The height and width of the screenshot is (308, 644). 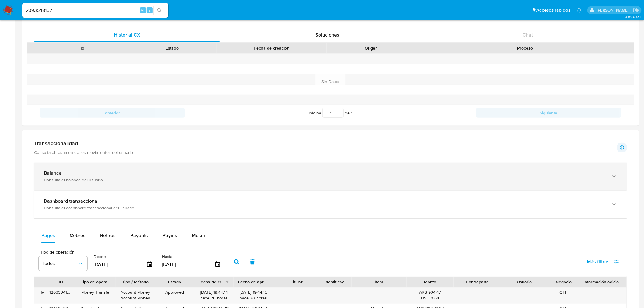 I want to click on button: Anterior, so click(x=112, y=113).